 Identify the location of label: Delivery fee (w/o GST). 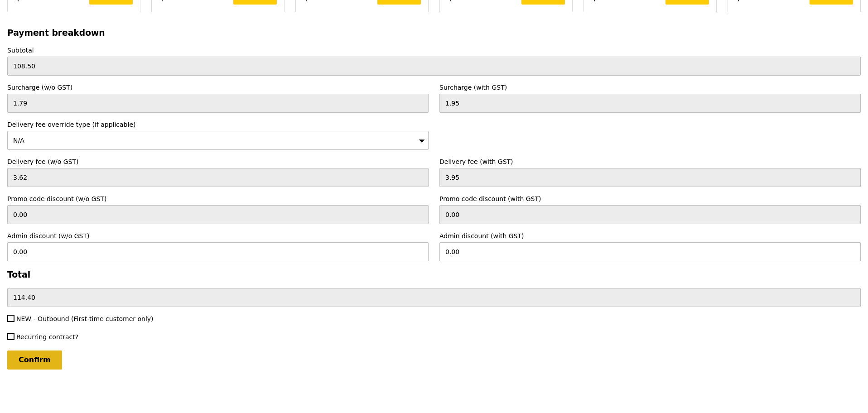
(218, 162).